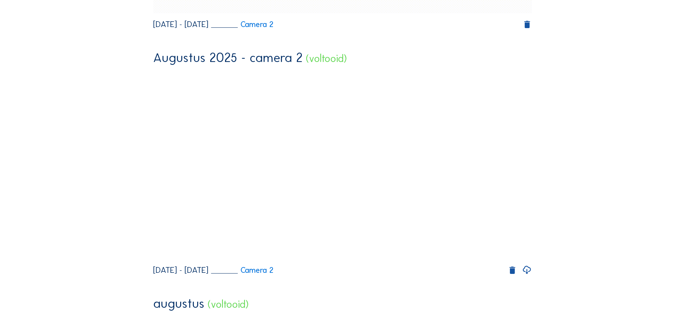  What do you see at coordinates (342, 165) in the screenshot?
I see `video: Your browser does not support the video tag.` at bounding box center [342, 165].